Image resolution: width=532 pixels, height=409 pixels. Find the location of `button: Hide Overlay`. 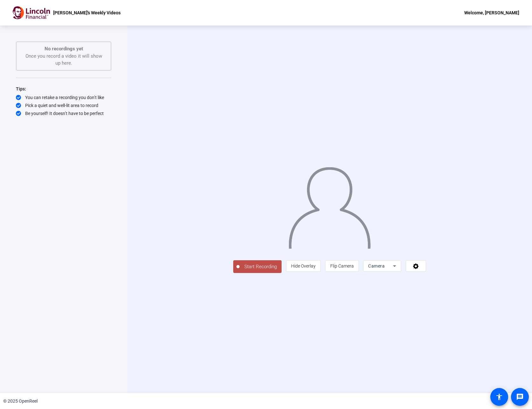

button: Hide Overlay is located at coordinates (304, 266).